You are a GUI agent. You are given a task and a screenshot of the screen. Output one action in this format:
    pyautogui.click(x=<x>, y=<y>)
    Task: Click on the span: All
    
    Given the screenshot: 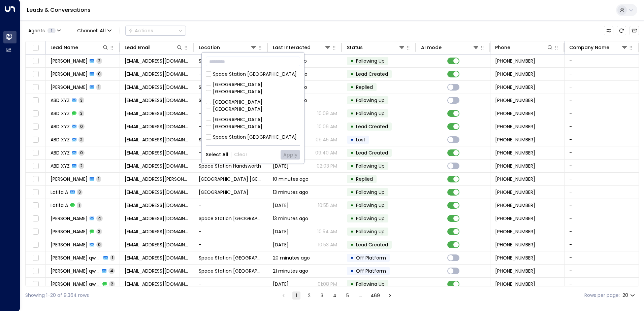 What is the action you would take?
    pyautogui.click(x=103, y=31)
    